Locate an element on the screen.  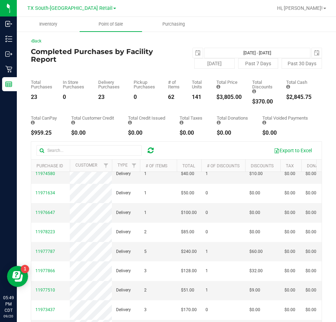
span: Point of Sale is located at coordinates (111, 24).